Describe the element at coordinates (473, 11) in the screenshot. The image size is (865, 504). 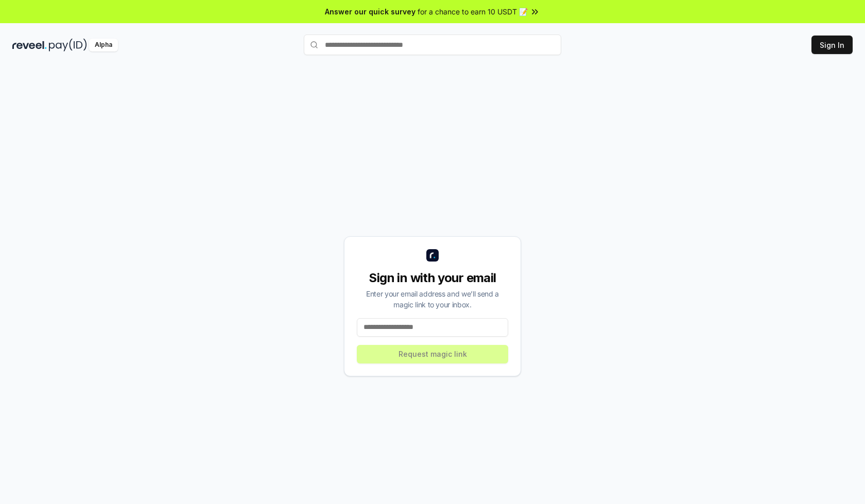
I see `span: for a chance to earn 10 USDT 📝` at that location.